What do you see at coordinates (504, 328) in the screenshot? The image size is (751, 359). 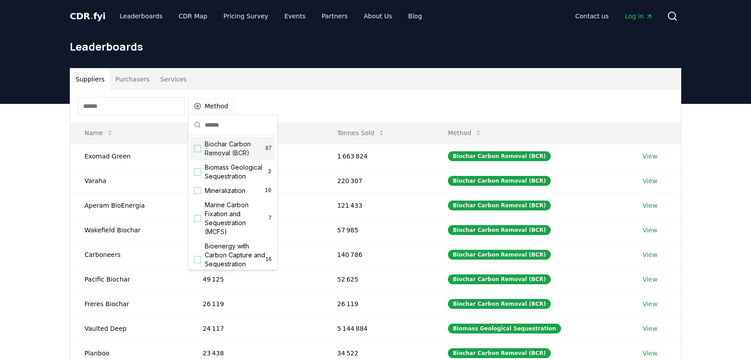 I see `div: Biomass Geological Sequestration` at bounding box center [504, 328].